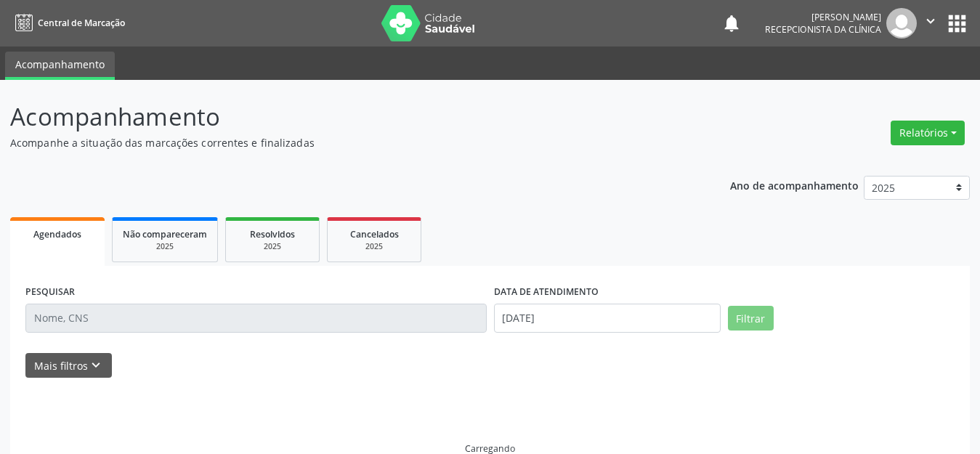 The height and width of the screenshot is (454, 980). What do you see at coordinates (750, 318) in the screenshot?
I see `button: Filtrar` at bounding box center [750, 318].